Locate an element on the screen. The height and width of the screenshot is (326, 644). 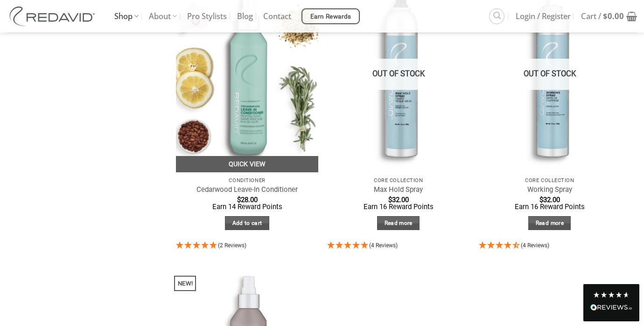
a: Max Hold Spray is located at coordinates (398, 190).